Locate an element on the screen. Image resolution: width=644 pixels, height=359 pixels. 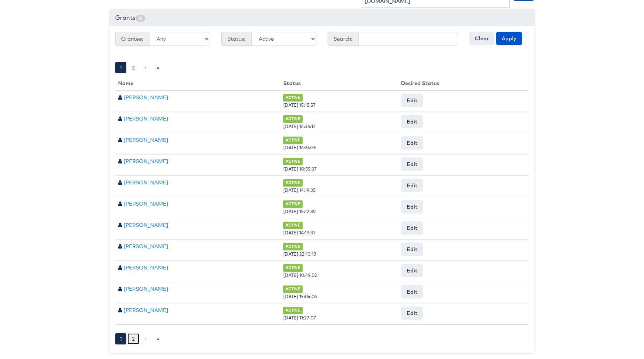
div: Grants is located at coordinates (322, 18).